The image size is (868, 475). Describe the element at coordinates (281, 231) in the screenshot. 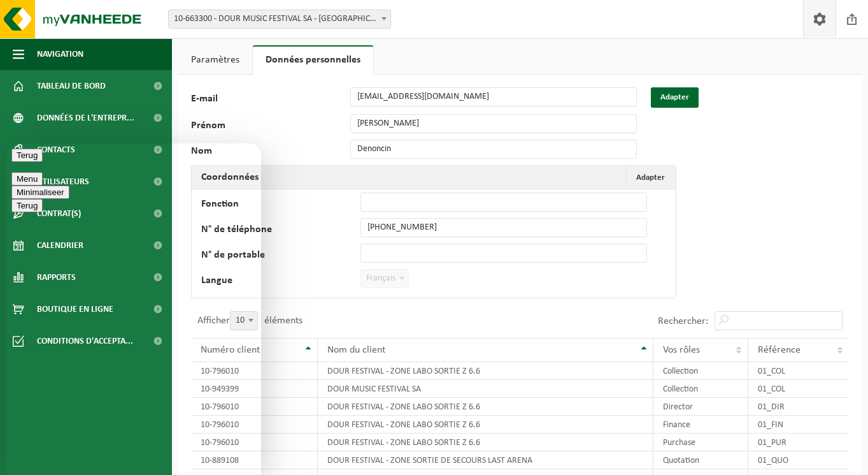

I see `label: N° de téléphone` at that location.